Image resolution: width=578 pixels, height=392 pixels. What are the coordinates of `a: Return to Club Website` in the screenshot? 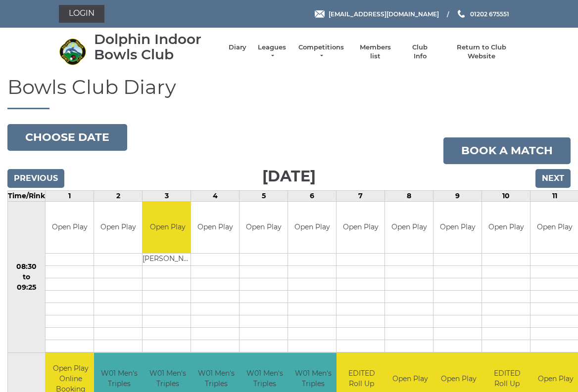 It's located at (481, 52).